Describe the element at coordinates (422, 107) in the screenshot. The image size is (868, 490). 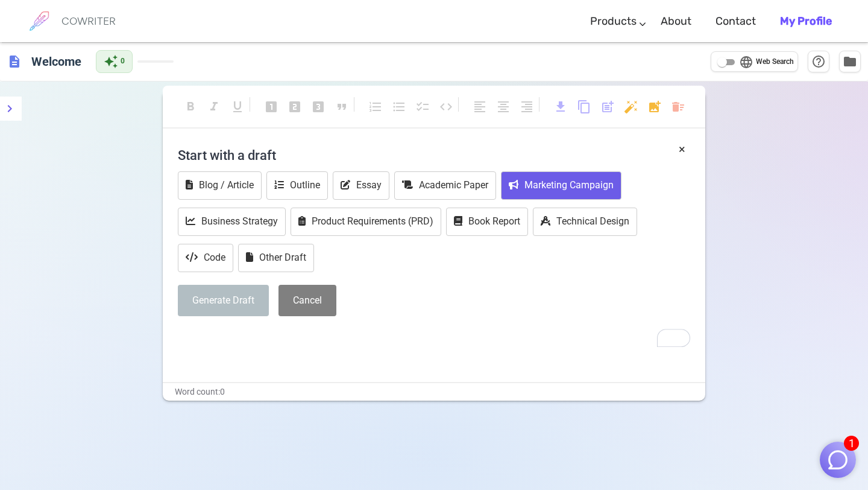
I see `span: checklist` at that location.